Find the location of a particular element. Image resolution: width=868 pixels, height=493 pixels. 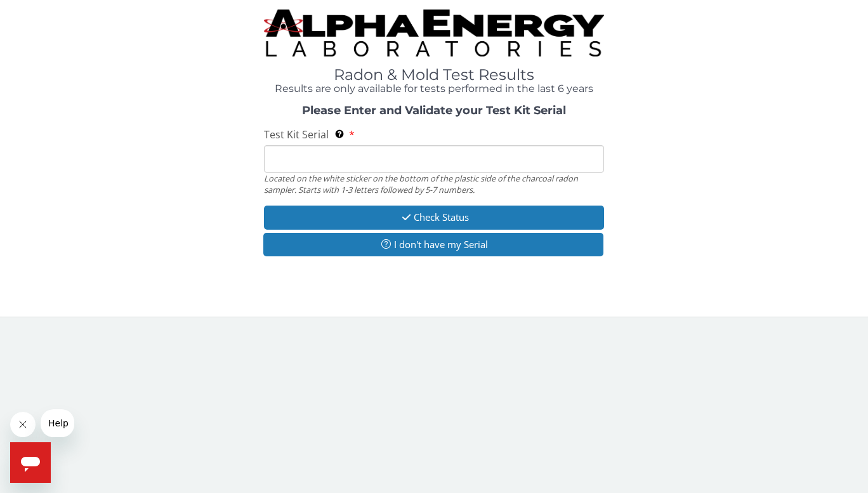

h4: Results are only available for tests performed in the last 6 years is located at coordinates (434, 89).